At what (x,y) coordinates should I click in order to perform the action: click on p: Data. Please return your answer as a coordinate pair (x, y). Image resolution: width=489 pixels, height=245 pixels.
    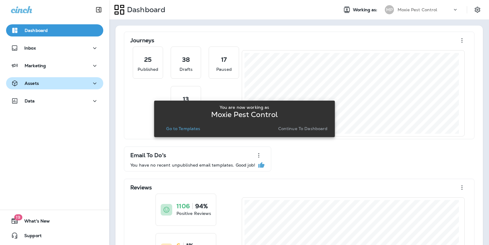
    Looking at the image, I should click on (30, 101).